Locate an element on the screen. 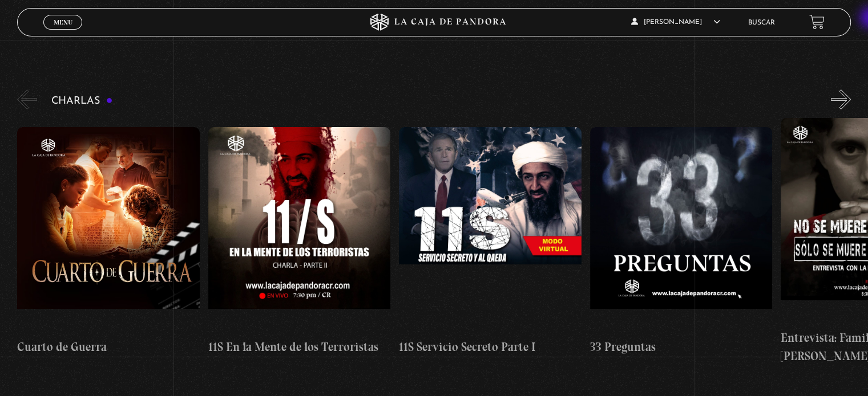 The width and height of the screenshot is (868, 396). h4: 33 Preguntas is located at coordinates (681, 347).